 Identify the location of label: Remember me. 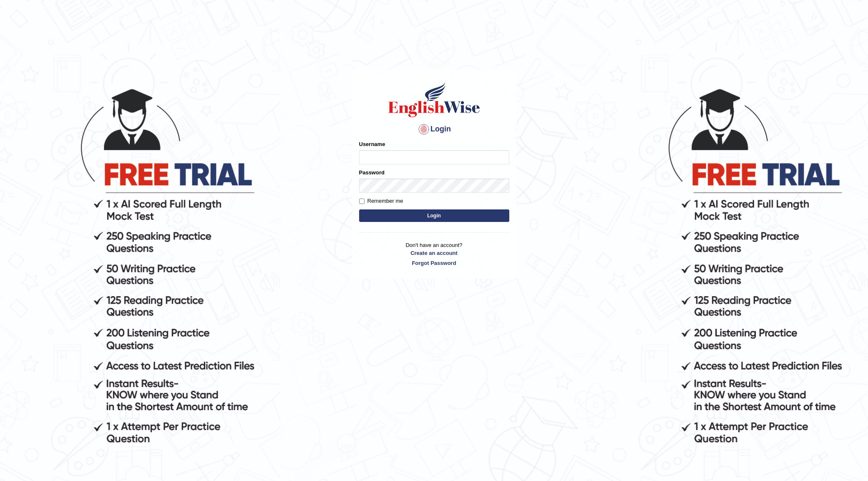
(381, 201).